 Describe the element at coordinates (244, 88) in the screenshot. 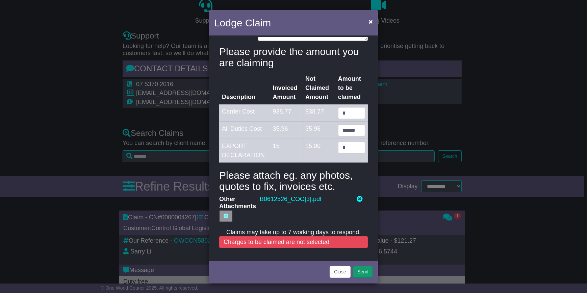

I see `th: Description` at that location.